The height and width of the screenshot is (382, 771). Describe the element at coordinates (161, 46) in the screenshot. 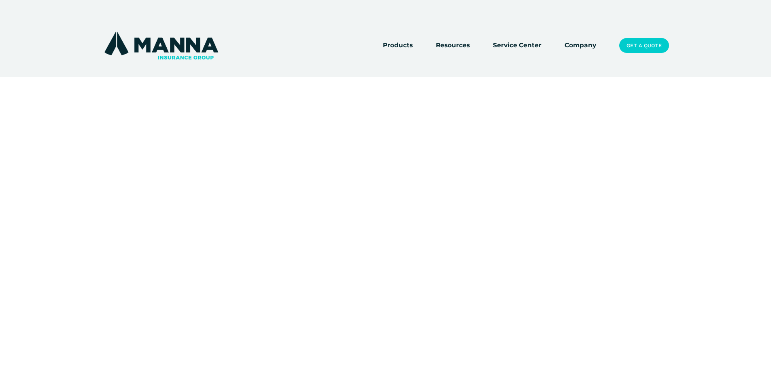

I see `img: Manna Insurance Group` at that location.